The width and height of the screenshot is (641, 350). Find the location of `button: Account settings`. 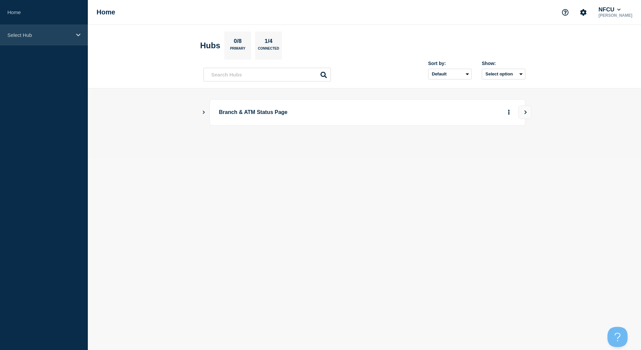

button: Account settings is located at coordinates (583, 12).